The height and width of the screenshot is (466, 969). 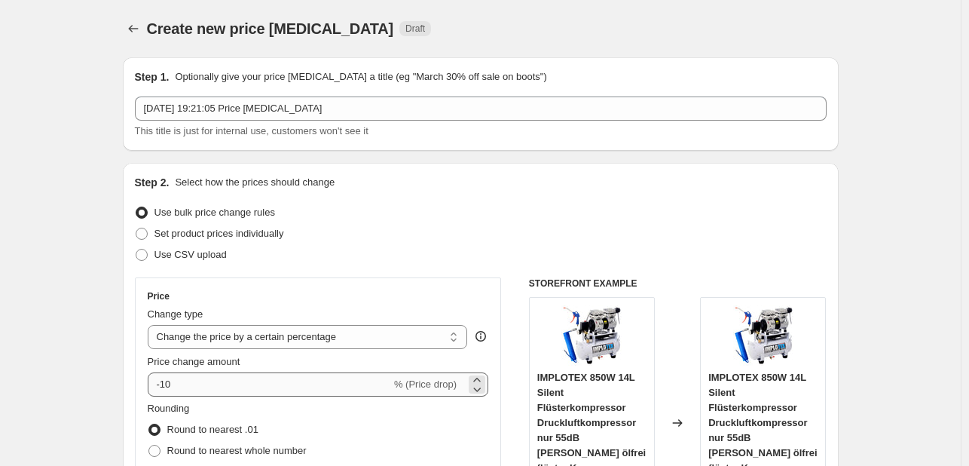 What do you see at coordinates (415, 29) in the screenshot?
I see `span: Draft` at bounding box center [415, 29].